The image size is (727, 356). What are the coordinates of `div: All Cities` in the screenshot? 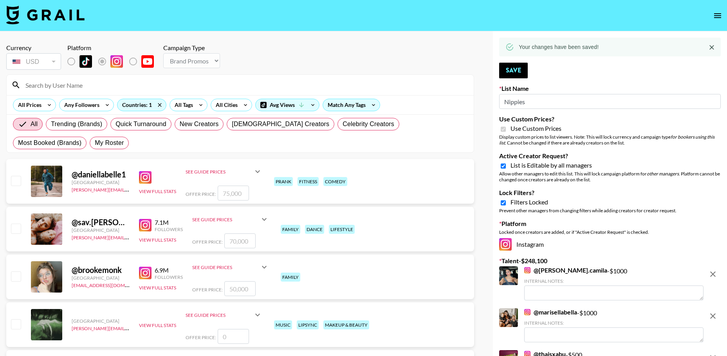 It's located at (225, 105).